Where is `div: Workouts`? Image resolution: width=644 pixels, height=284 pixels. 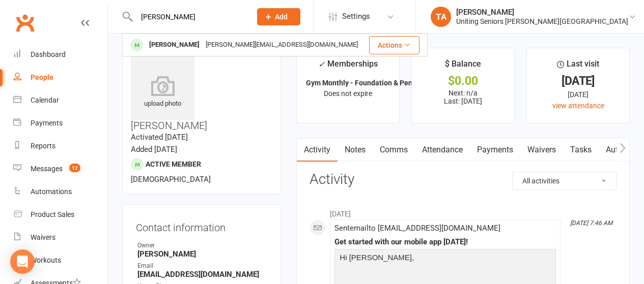 div: Workouts is located at coordinates (46, 260).